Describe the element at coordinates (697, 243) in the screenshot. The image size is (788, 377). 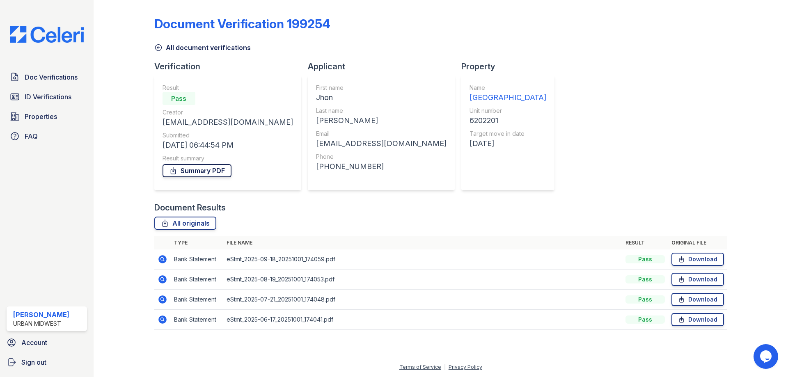
I see `th: Original file` at that location.